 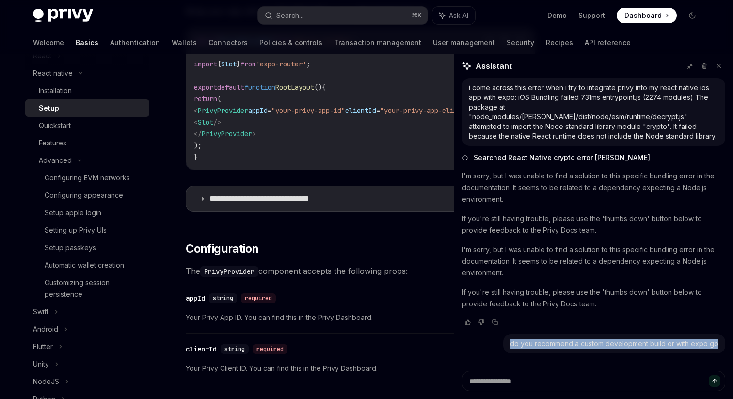 I want to click on a: Setup, so click(x=87, y=108).